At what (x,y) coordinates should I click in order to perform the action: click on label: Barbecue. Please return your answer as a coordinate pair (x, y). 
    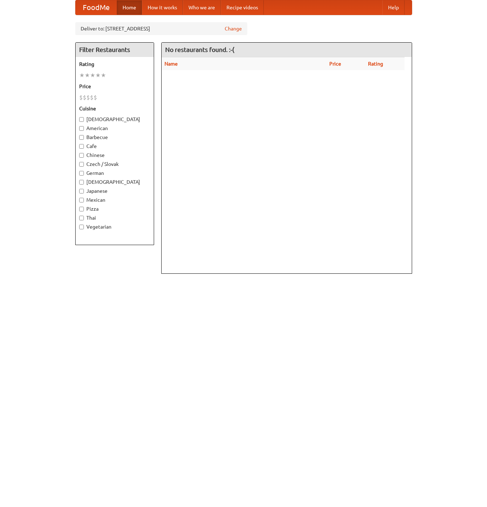
    Looking at the image, I should click on (115, 137).